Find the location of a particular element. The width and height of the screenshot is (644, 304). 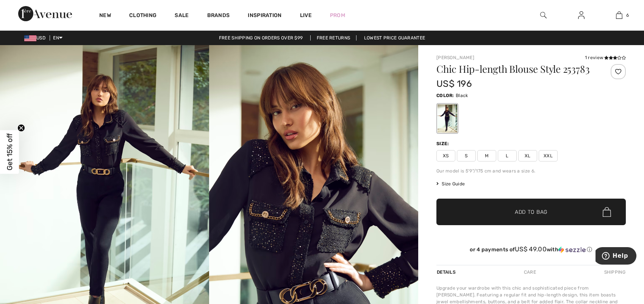

div: Our model is 5'9"/175 cm and wears a size 6. is located at coordinates (531, 171).